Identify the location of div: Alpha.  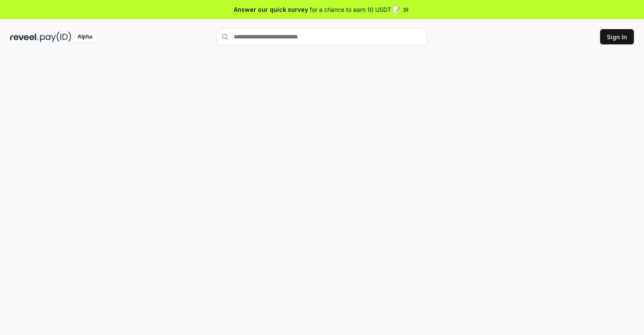
(85, 37).